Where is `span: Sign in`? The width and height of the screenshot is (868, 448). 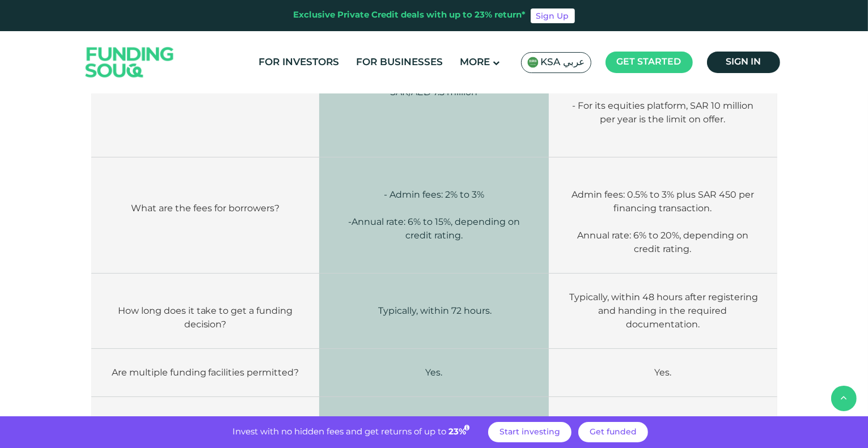
span: Sign in is located at coordinates (743, 62).